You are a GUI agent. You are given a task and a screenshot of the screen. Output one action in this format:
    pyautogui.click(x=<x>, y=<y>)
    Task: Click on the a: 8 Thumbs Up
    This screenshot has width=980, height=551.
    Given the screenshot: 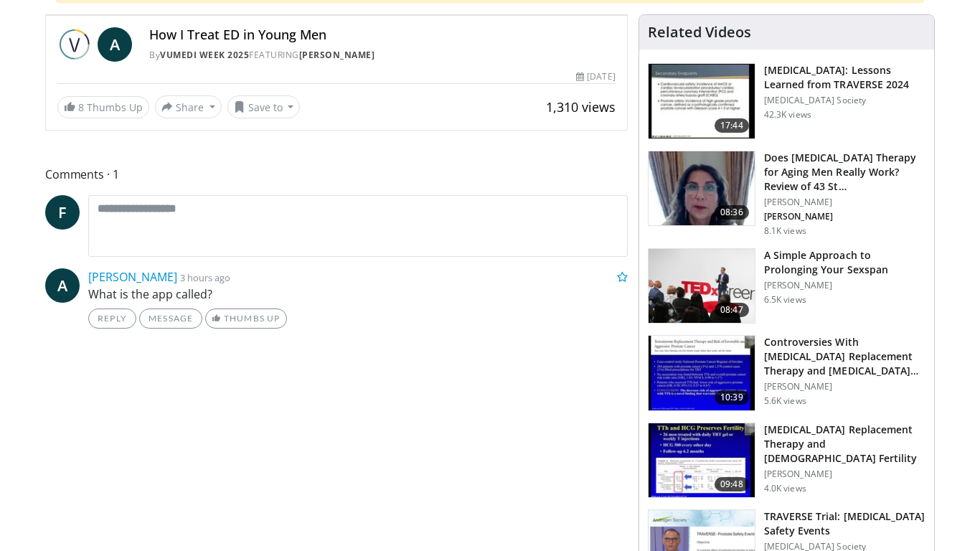 What is the action you would take?
    pyautogui.click(x=103, y=107)
    